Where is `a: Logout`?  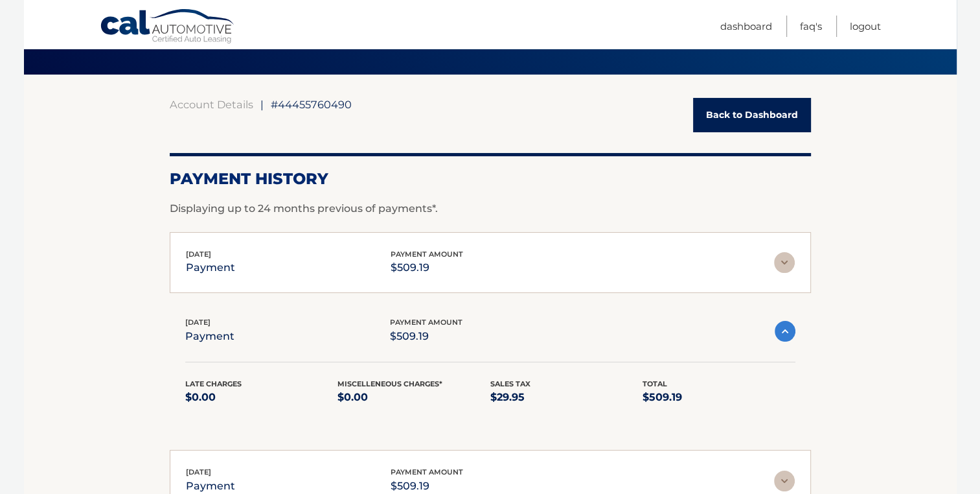 a: Logout is located at coordinates (865, 26).